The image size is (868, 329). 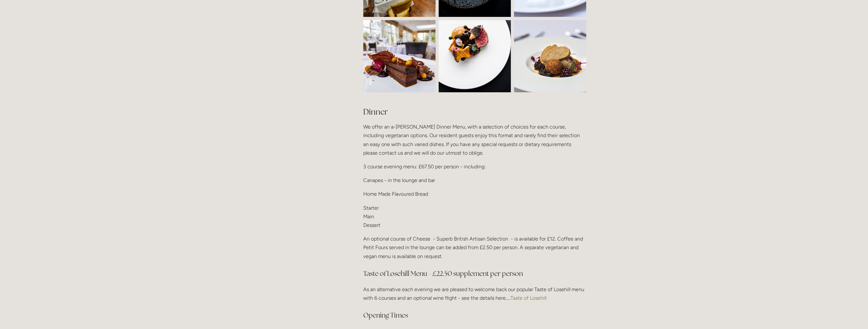 I want to click on a: Taste of Losehill, so click(x=528, y=298).